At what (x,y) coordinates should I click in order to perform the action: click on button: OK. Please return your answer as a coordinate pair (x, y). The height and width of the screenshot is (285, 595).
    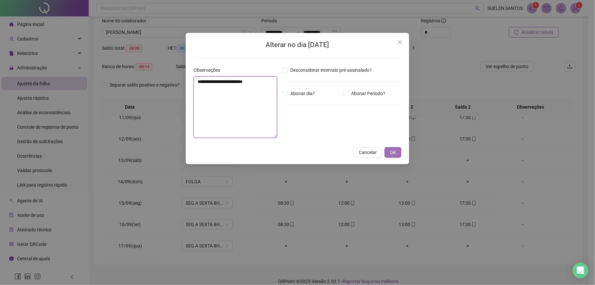
    Looking at the image, I should click on (393, 152).